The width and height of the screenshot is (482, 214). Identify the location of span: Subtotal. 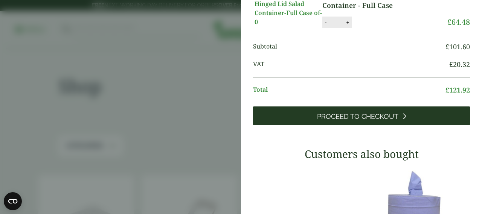
(349, 47).